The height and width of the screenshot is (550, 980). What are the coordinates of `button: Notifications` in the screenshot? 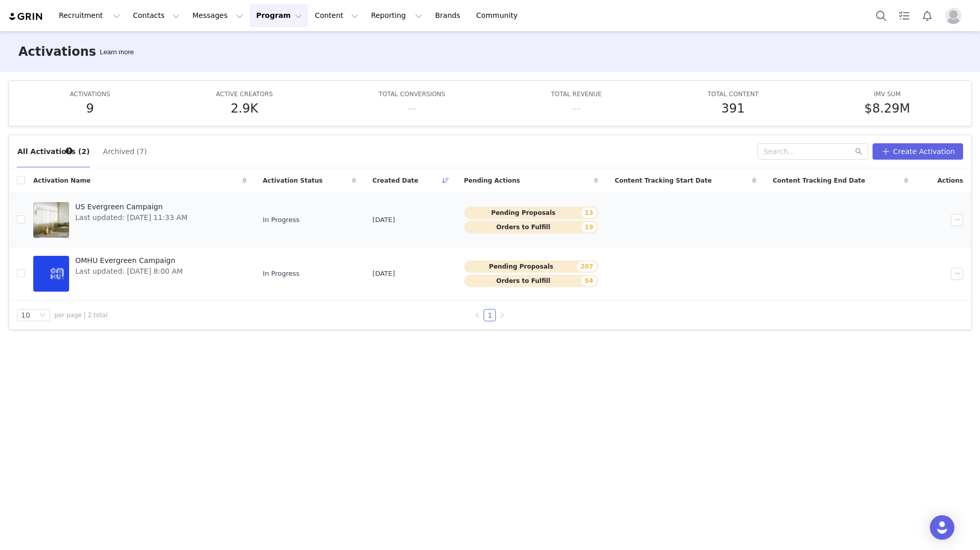 It's located at (927, 16).